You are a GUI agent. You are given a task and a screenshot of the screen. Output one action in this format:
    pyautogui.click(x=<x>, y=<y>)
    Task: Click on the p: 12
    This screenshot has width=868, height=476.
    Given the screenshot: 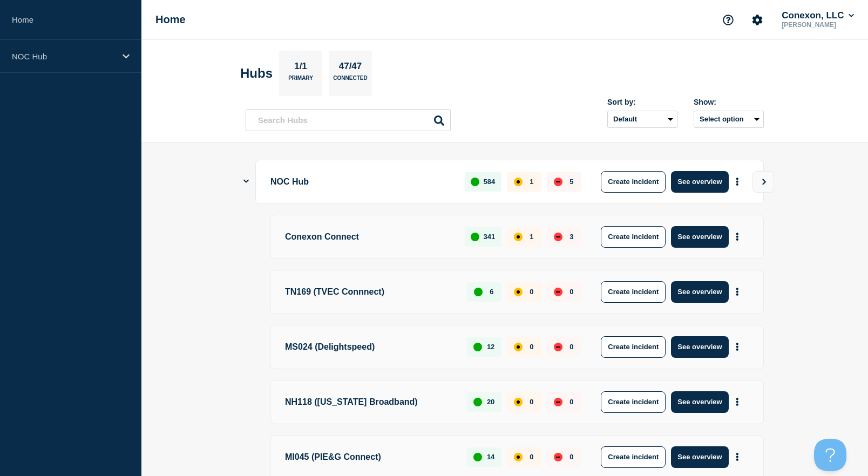 What is the action you would take?
    pyautogui.click(x=491, y=346)
    